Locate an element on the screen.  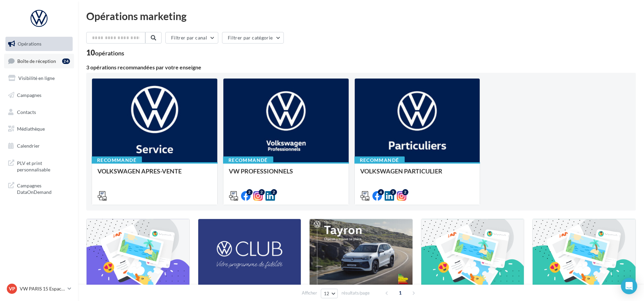
a: VP VW PARIS 15 Espace Suffren is located at coordinates (39, 289).